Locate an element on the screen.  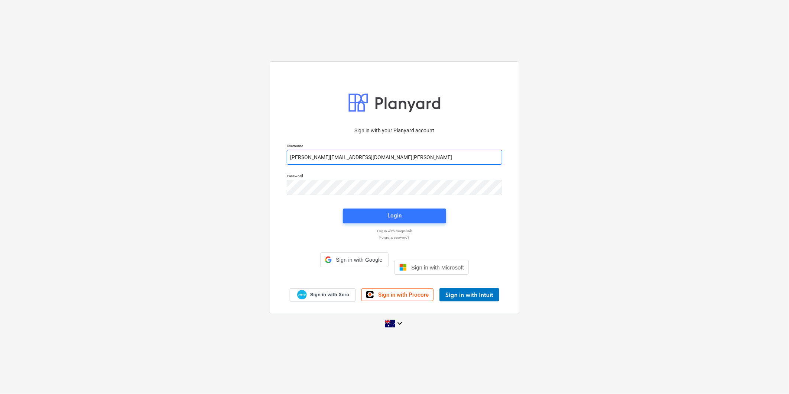
p: Forgot password? is located at coordinates (395, 237).